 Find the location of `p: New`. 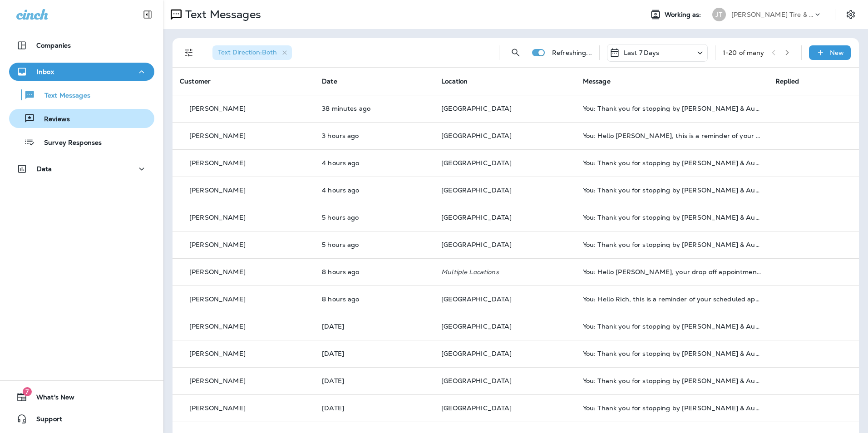

p: New is located at coordinates (837, 52).